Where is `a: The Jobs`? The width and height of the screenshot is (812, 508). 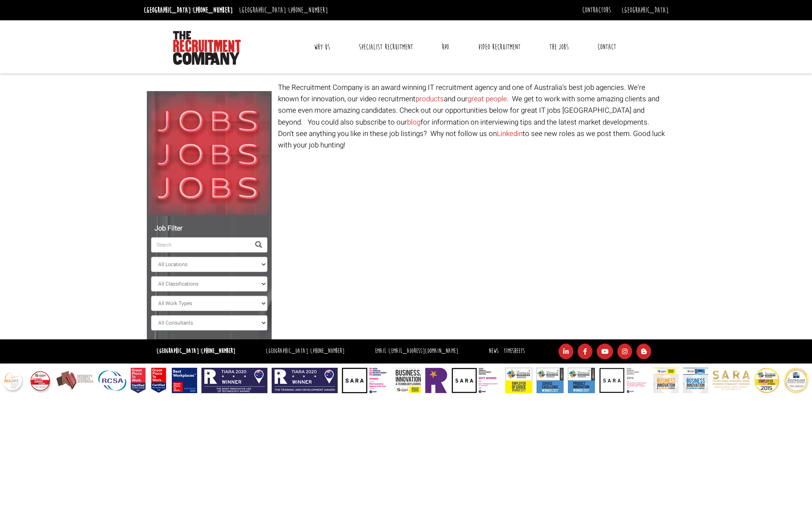
a: The Jobs is located at coordinates (559, 47).